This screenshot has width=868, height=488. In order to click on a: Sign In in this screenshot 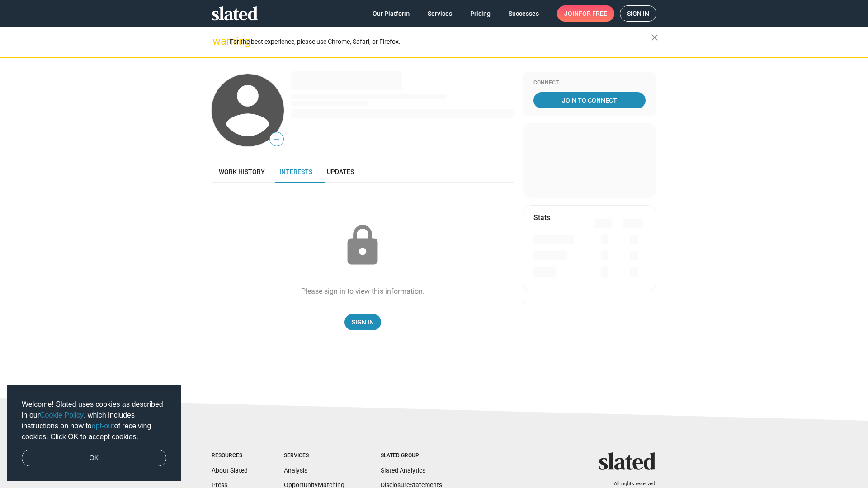, I will do `click(362, 323)`.